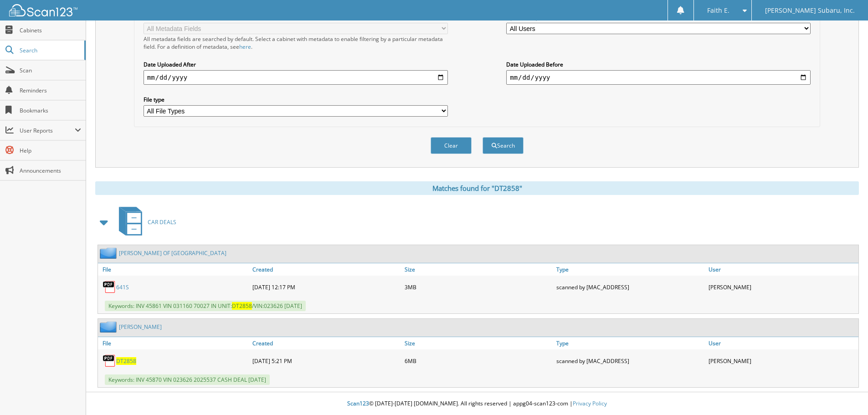  What do you see at coordinates (50, 30) in the screenshot?
I see `span: Cabinets` at bounding box center [50, 30].